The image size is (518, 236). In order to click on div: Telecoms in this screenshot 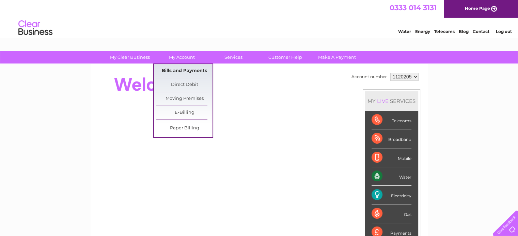, I will do `click(391, 120)`.